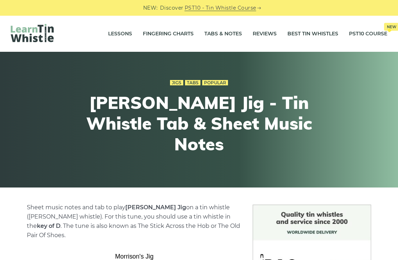 The width and height of the screenshot is (398, 260). What do you see at coordinates (223, 34) in the screenshot?
I see `a: Tabs & Notes` at bounding box center [223, 34].